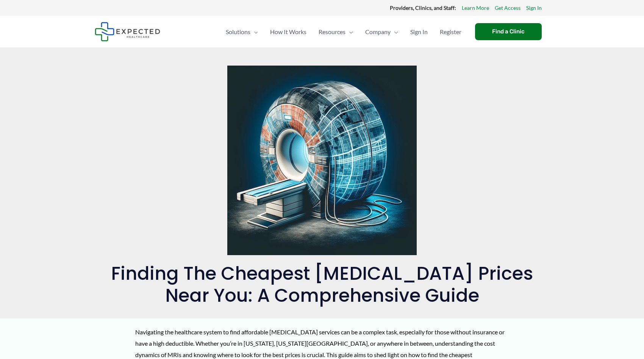 The image size is (644, 359). What do you see at coordinates (288, 32) in the screenshot?
I see `a: How It Works` at bounding box center [288, 32].